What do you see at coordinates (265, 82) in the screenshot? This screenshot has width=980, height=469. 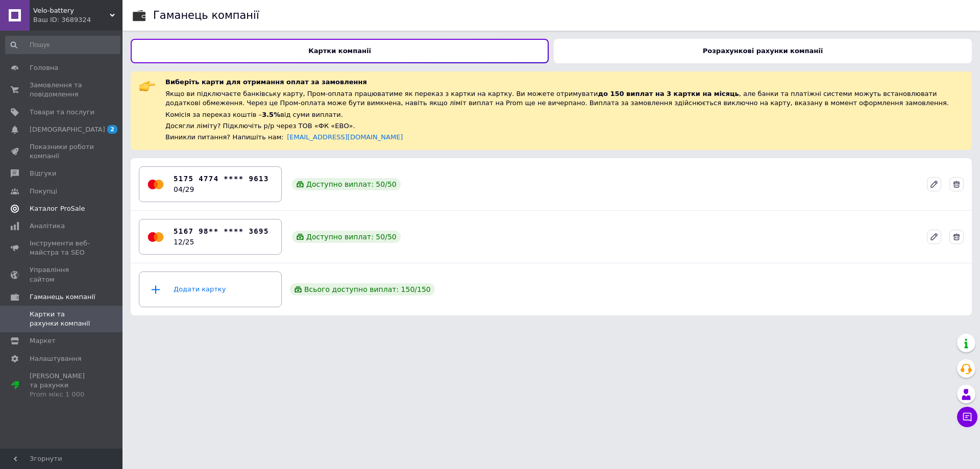 I see `span: Виберіть карти для отримання оплат за замовлення` at bounding box center [265, 82].